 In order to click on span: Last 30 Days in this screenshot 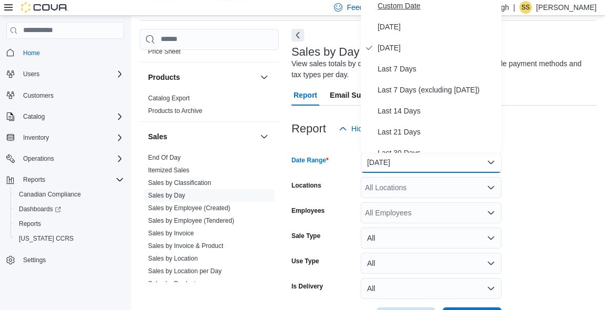, I will do `click(437, 153)`.